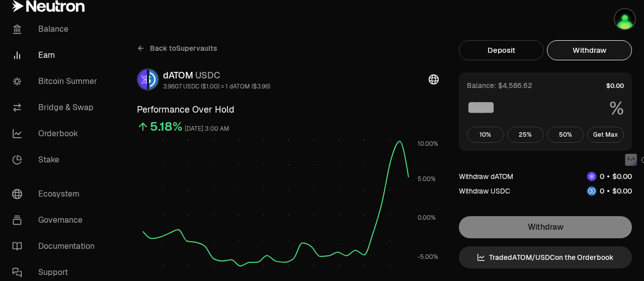  Describe the element at coordinates (501, 51) in the screenshot. I see `button: Deposit` at that location.